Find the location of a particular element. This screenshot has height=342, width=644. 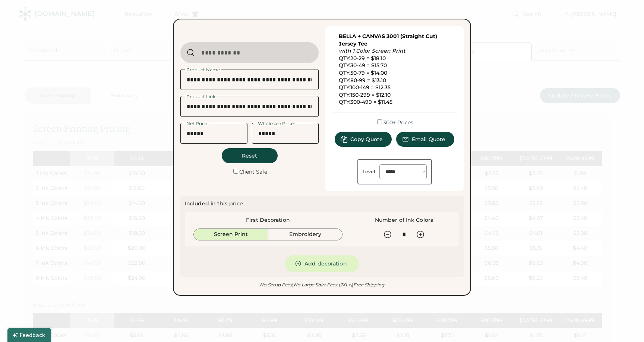

div: Product Name is located at coordinates (203, 69).